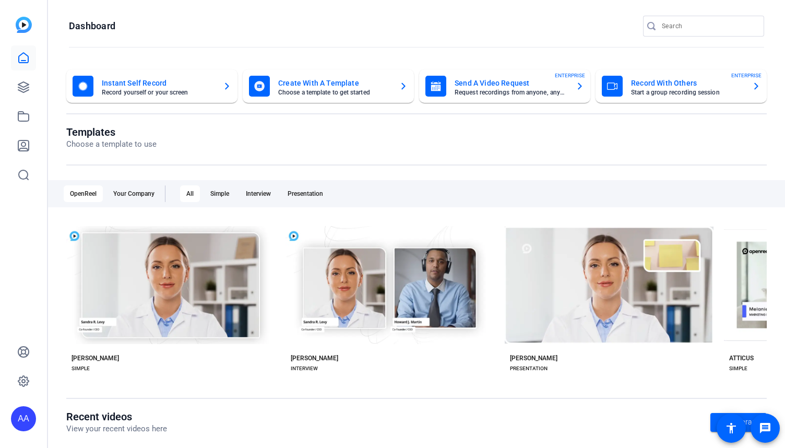 This screenshot has height=448, width=785. I want to click on mat-icon: message, so click(765, 428).